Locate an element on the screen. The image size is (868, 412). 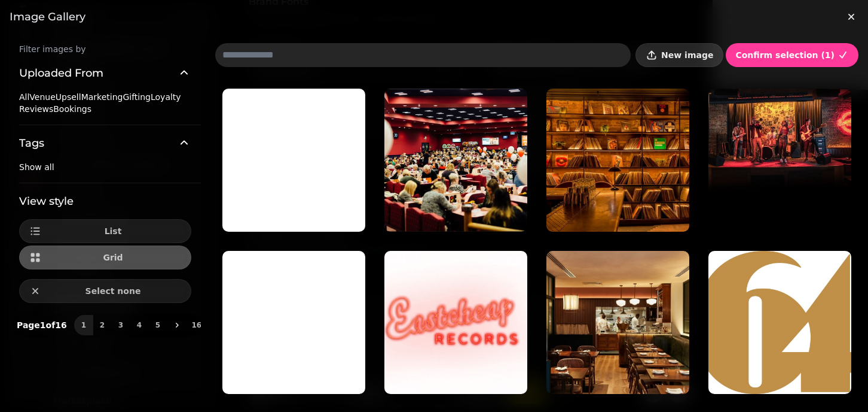
button: List is located at coordinates (105, 231).